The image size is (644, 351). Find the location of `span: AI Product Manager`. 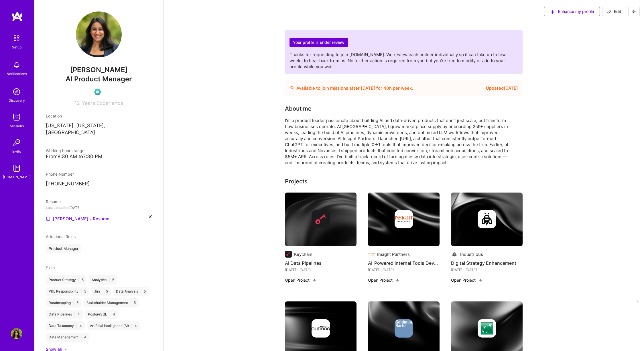

span: AI Product Manager is located at coordinates (99, 79).